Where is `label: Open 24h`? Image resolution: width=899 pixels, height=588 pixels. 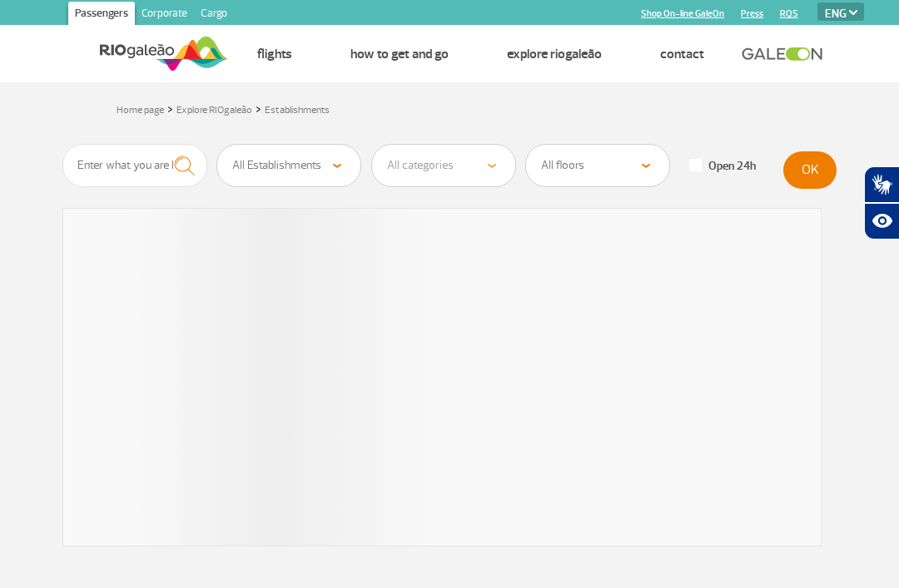
label: Open 24h is located at coordinates (722, 166).